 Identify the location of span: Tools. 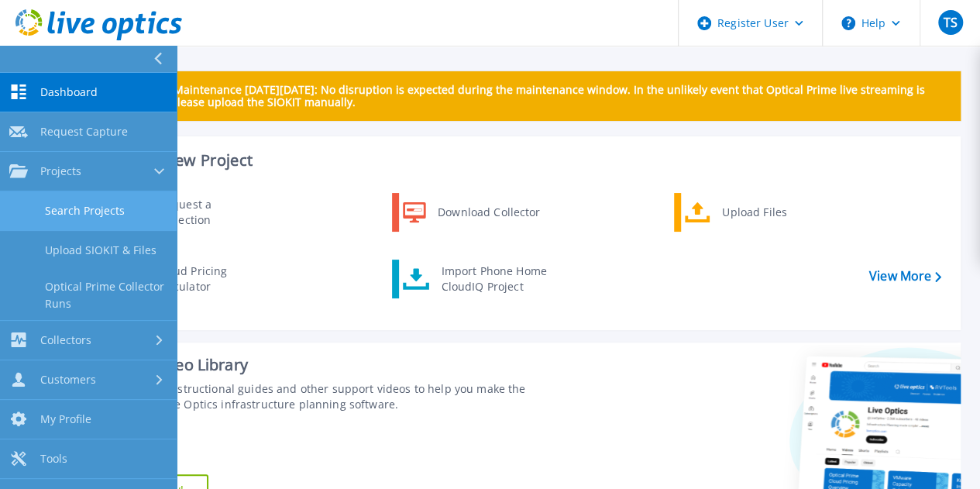
(53, 459).